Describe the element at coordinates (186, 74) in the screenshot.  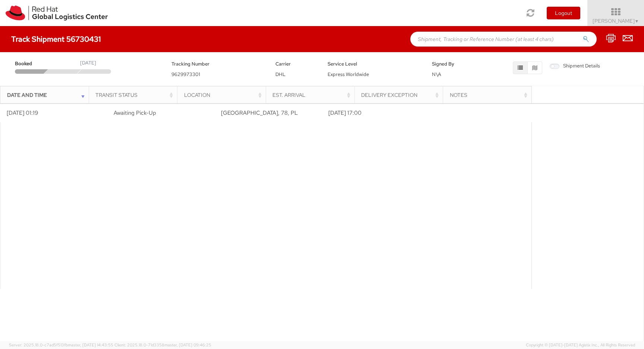
I see `span: 9629973301` at that location.